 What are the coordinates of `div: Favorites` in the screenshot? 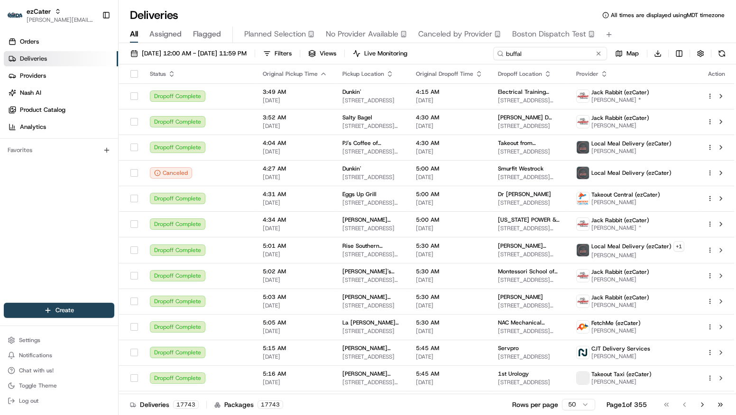 It's located at (59, 150).